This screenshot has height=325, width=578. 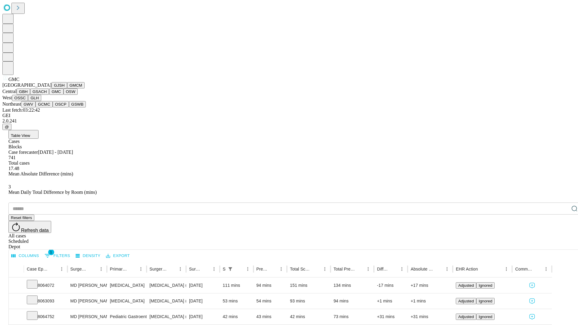 I want to click on div: -17 mins, so click(x=391, y=285).